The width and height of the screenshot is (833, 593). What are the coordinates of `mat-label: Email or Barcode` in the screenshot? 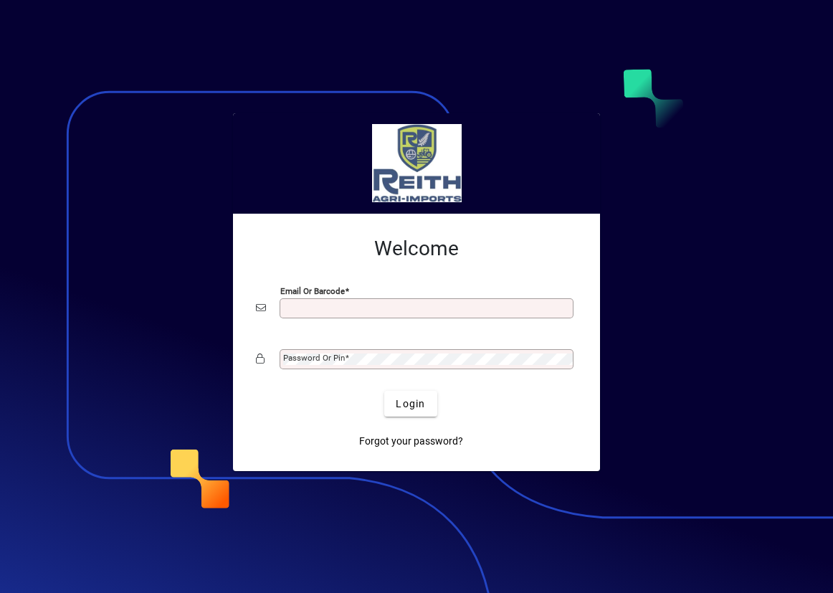 It's located at (313, 291).